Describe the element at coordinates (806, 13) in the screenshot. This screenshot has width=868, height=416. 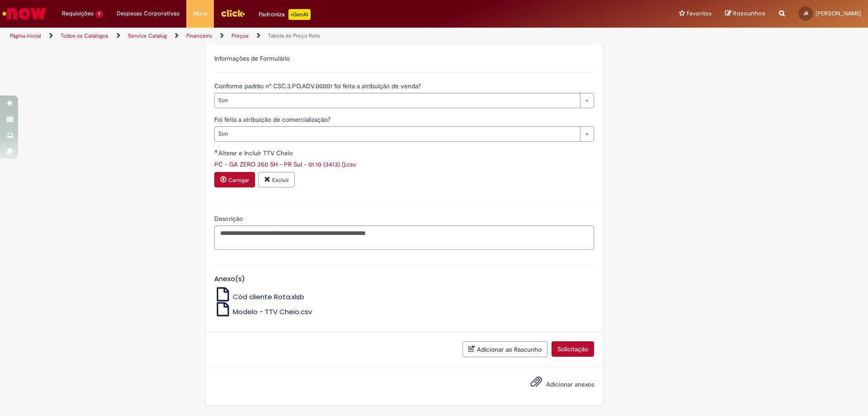
I see `span: JR` at that location.